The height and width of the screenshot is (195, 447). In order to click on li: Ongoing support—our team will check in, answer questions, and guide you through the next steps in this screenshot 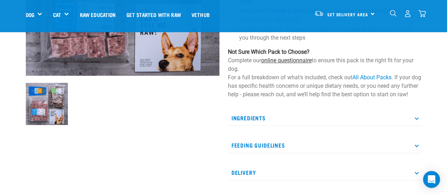, I will do `click(330, 34)`.